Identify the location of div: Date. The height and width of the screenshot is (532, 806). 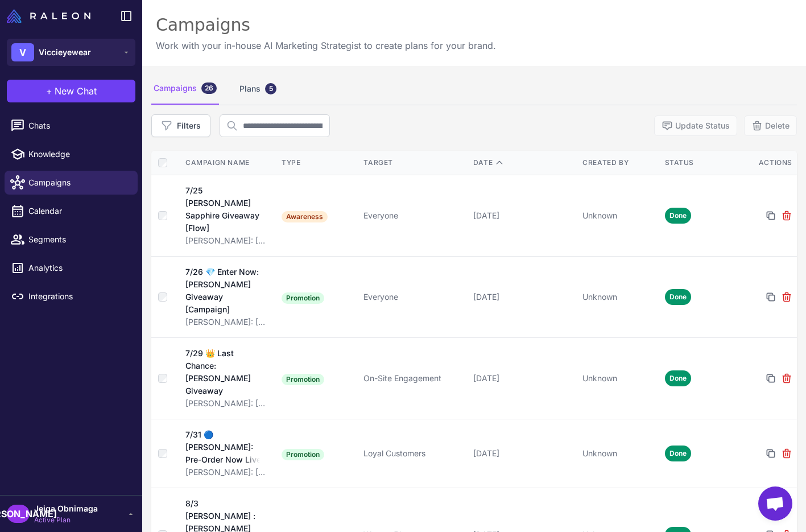
(523, 162).